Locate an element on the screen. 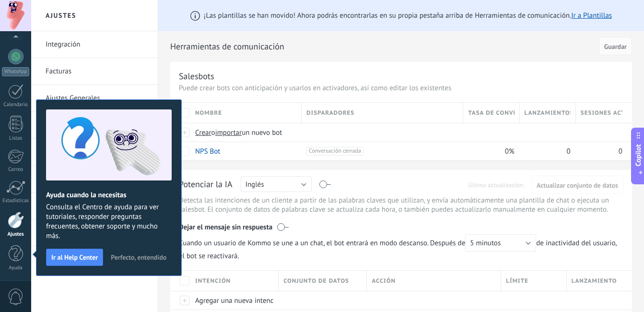 This screenshot has height=312, width=644. span: de inactividad del usuario, el bot se reactivará. is located at coordinates (401, 248).